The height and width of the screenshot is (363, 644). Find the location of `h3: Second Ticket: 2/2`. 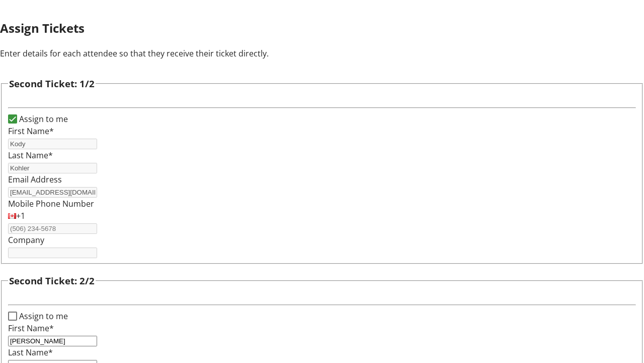

h3: Second Ticket: 2/2 is located at coordinates (52, 280).